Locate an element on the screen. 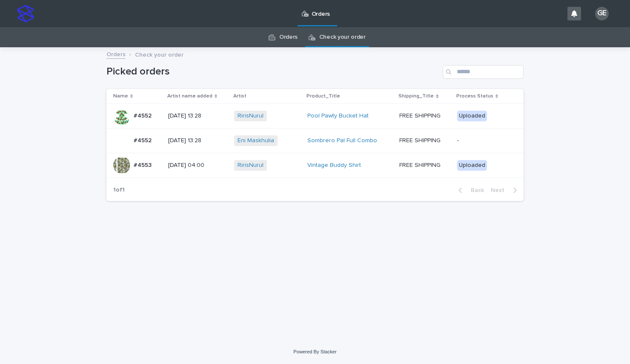 This screenshot has width=630, height=364. a: Sombrero Pal Full Combo is located at coordinates (343, 141).